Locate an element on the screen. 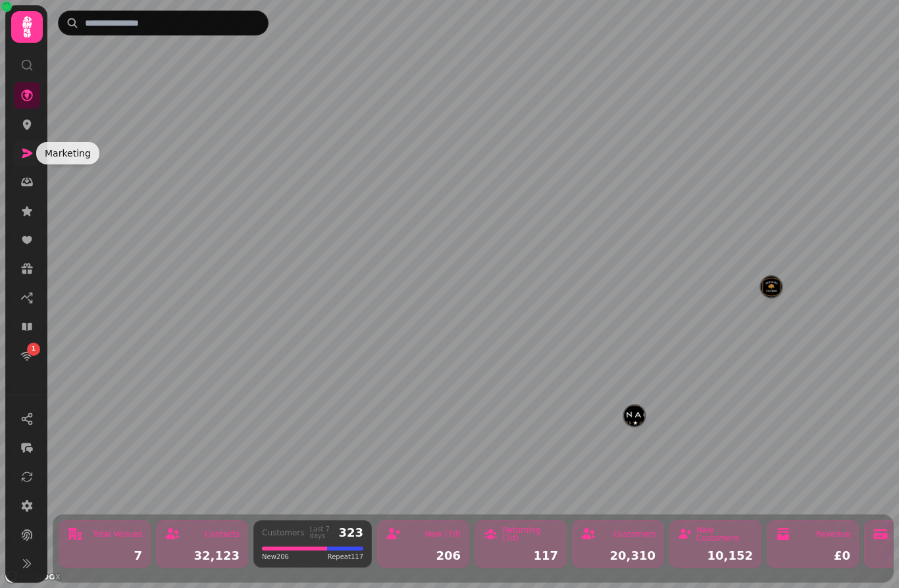 Image resolution: width=899 pixels, height=588 pixels. div: New (7d) is located at coordinates (442, 534).